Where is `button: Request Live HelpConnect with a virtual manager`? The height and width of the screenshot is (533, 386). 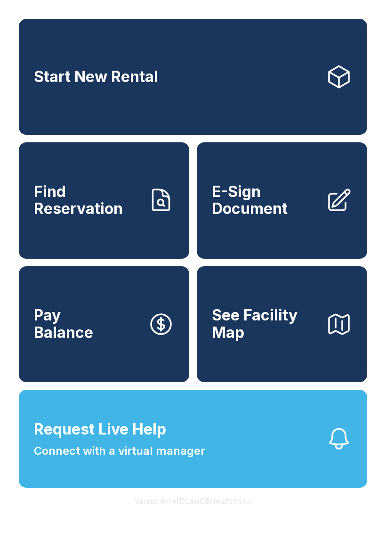 button: Request Live HelpConnect with a virtual manager is located at coordinates (193, 438).